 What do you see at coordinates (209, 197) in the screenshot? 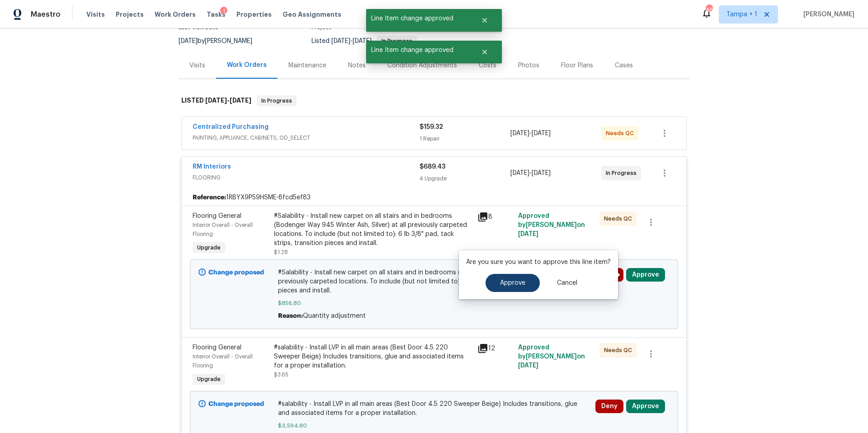
I see `b: Reference:` at bounding box center [209, 197].